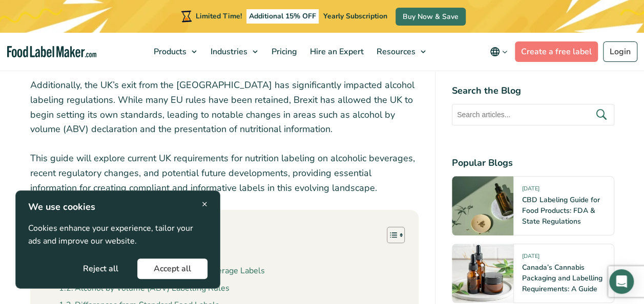 The width and height of the screenshot is (644, 304). I want to click on input: Search articles..., so click(532, 114).